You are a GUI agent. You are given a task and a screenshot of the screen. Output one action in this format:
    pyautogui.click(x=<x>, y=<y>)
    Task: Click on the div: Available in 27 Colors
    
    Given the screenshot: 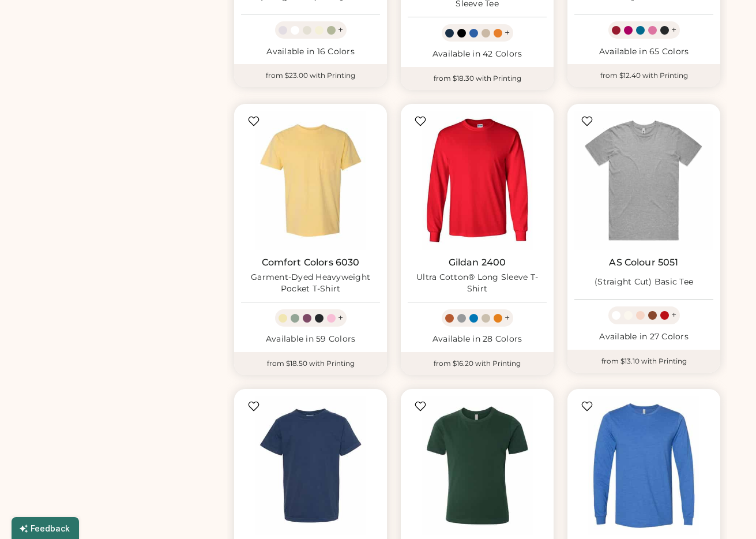 What is the action you would take?
    pyautogui.click(x=644, y=337)
    